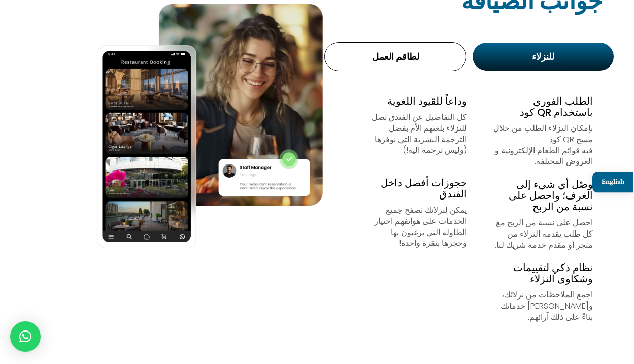  Describe the element at coordinates (424, 188) in the screenshot. I see `span: حجوزات أفضل داخل الفندق` at that location.